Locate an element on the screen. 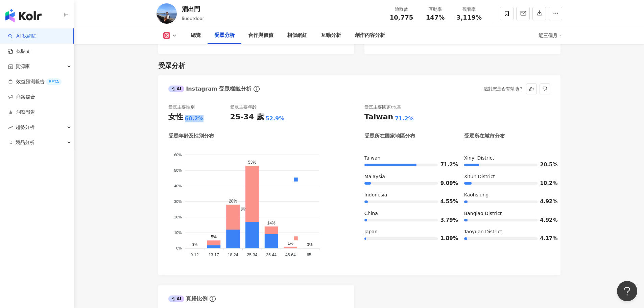 This screenshot has width=644, height=308. span: 4.17% is located at coordinates (545, 238).